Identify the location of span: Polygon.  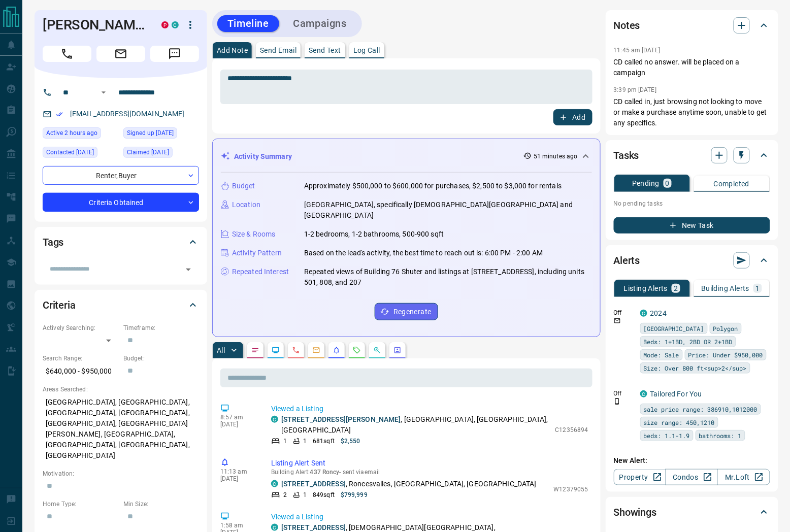
(725, 329).